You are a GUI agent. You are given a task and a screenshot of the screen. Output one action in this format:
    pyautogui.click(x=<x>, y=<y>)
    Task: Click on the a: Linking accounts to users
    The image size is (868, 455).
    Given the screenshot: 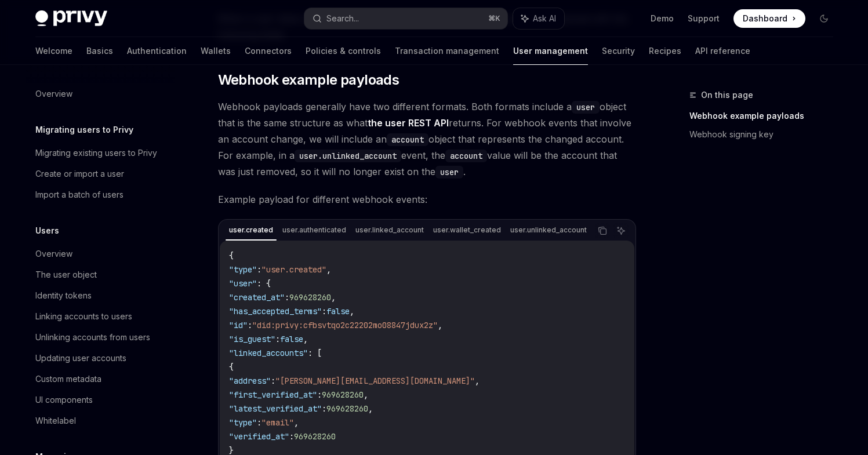 What is the action you would take?
    pyautogui.click(x=100, y=317)
    